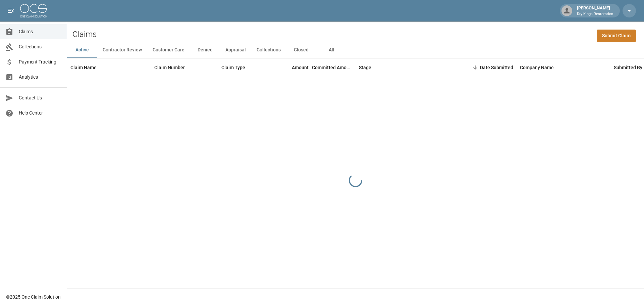 The height and width of the screenshot is (306, 644). I want to click on button: Appraisal, so click(235, 50).